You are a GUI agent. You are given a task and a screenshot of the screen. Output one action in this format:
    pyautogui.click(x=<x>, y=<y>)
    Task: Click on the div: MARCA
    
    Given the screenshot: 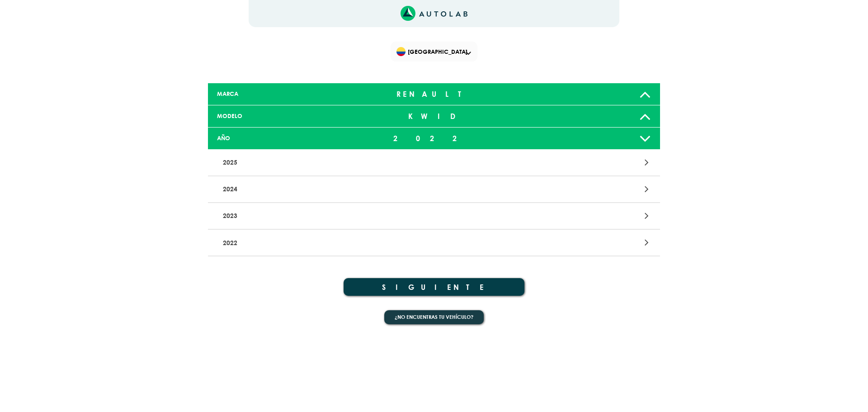 What is the action you would take?
    pyautogui.click(x=285, y=94)
    